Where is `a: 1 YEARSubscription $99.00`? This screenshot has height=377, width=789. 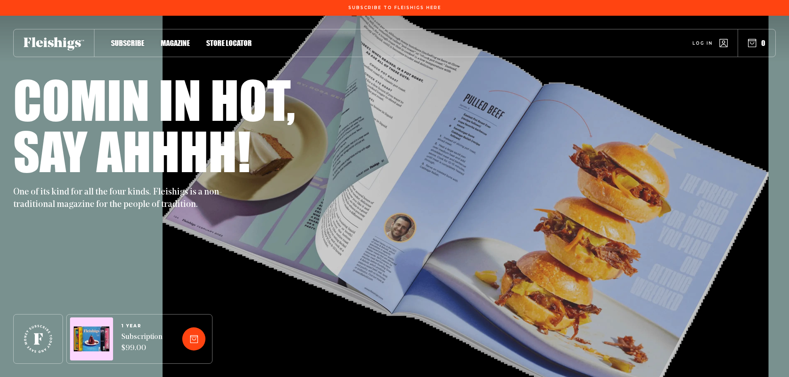
a: 1 YEARSubscription $99.00 is located at coordinates (142, 339).